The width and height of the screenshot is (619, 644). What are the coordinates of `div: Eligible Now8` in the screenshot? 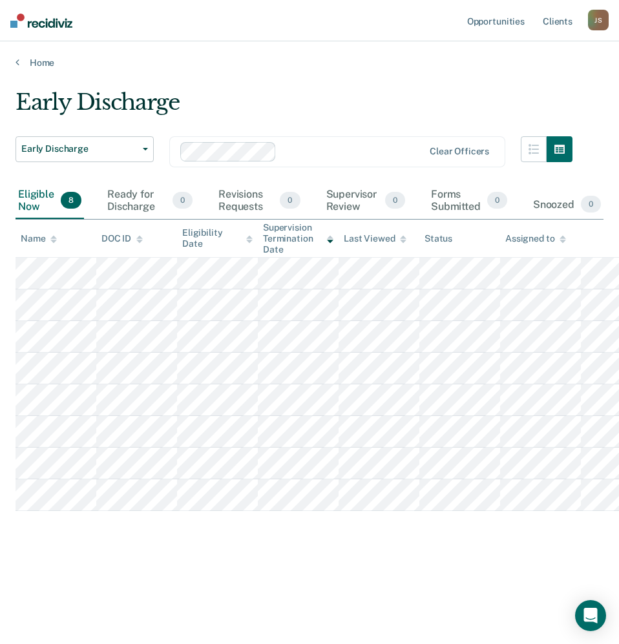 It's located at (50, 201).